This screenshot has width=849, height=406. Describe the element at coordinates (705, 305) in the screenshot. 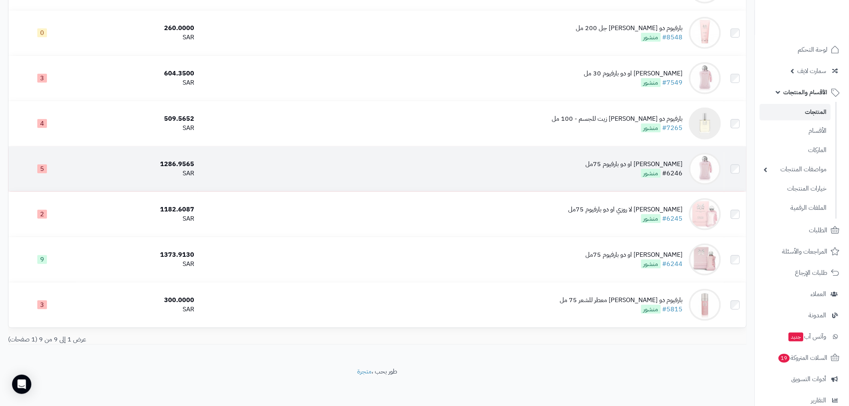

I see `img: بارفيوم دو مارلي ديلينا معطر للشعر 75 مل` at that location.